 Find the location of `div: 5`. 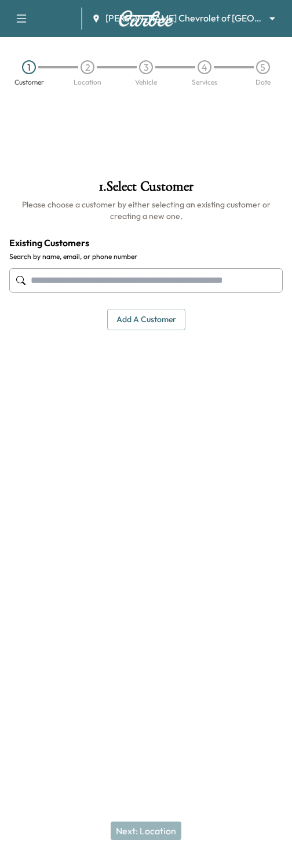

div: 5 is located at coordinates (263, 67).